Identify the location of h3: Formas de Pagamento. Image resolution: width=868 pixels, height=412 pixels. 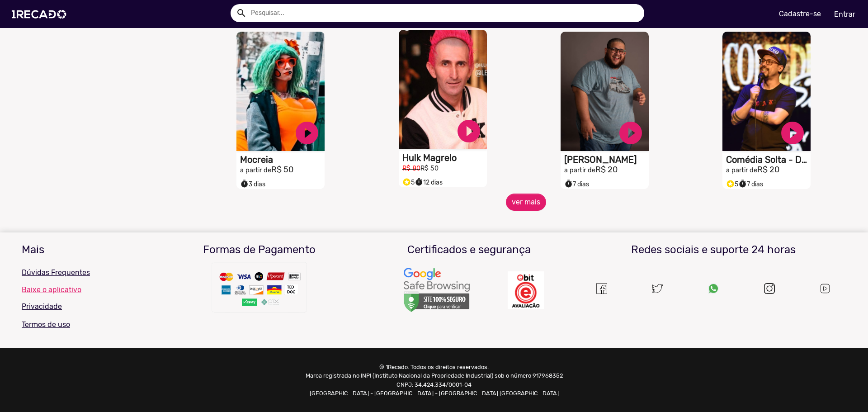
(260, 250).